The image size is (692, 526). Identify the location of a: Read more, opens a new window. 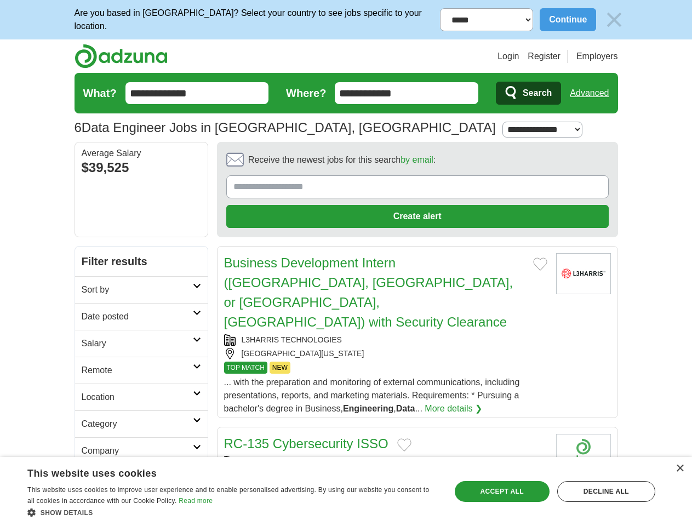
(196, 501).